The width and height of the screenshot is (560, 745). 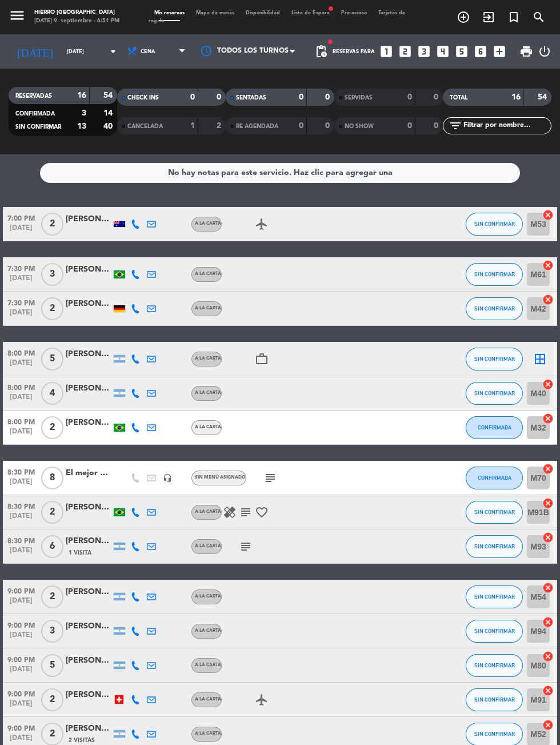 I want to click on i: menu, so click(x=17, y=16).